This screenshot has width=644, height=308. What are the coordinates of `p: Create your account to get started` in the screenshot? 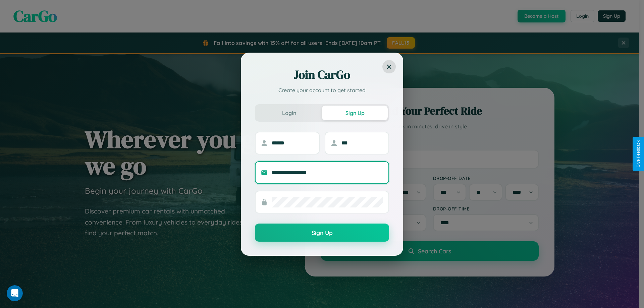 It's located at (322, 90).